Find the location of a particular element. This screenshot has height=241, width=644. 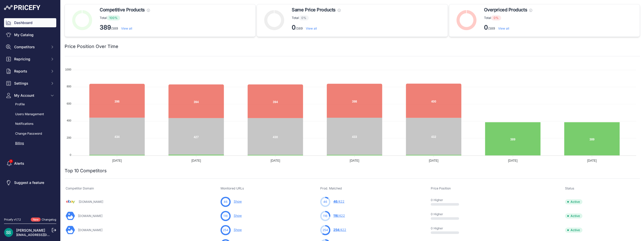

img: Pricefy Logo is located at coordinates (22, 8).